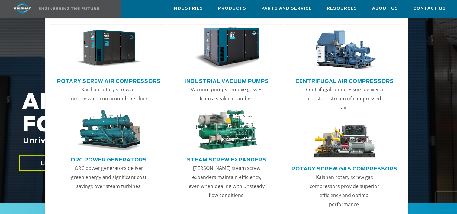 This screenshot has width=457, height=214. What do you see at coordinates (109, 80) in the screenshot?
I see `a: Rotary Screw Air Compressors` at bounding box center [109, 80].